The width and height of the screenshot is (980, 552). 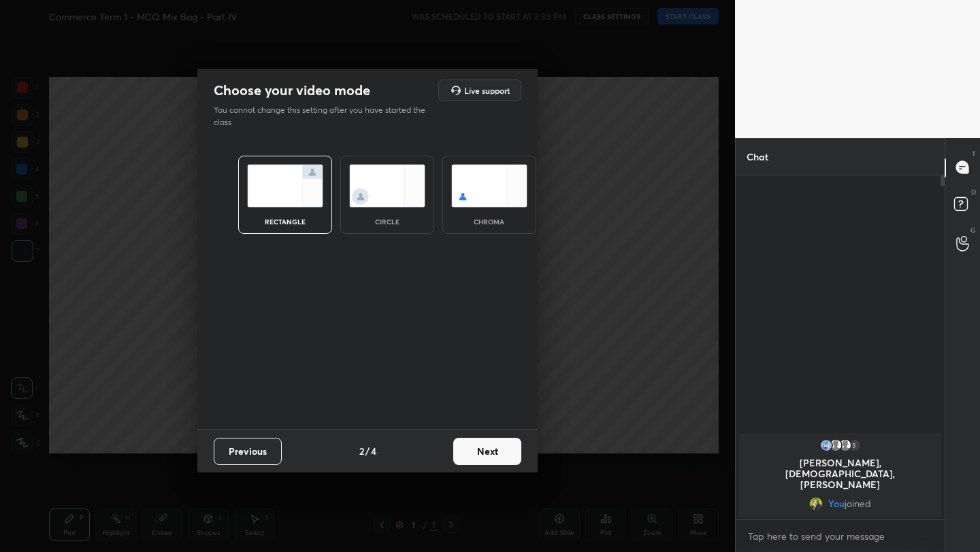 I want to click on button: Previous, so click(x=248, y=451).